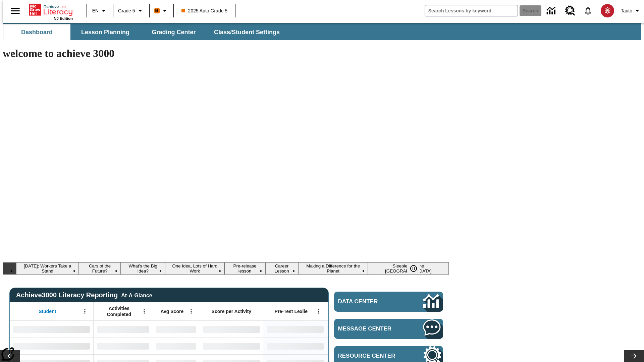 The image size is (644, 362). What do you see at coordinates (173, 32) in the screenshot?
I see `span: Grading Center` at bounding box center [173, 32].